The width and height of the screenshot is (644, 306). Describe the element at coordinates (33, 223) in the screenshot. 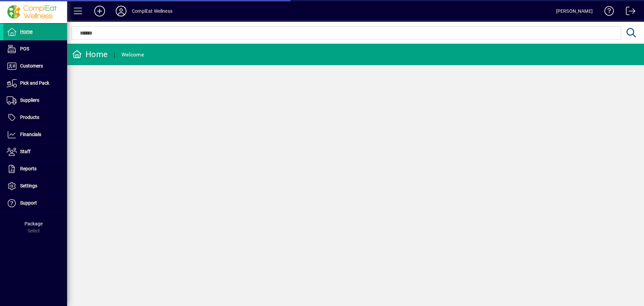

I see `span: Package` at that location.